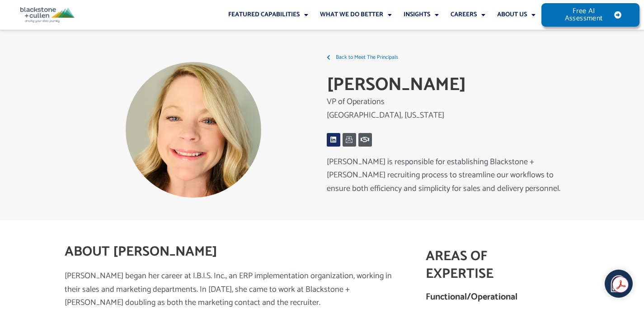 The height and width of the screenshot is (309, 644). What do you see at coordinates (489, 265) in the screenshot?
I see `h2: AREAS OF EXPERTISE` at bounding box center [489, 265].